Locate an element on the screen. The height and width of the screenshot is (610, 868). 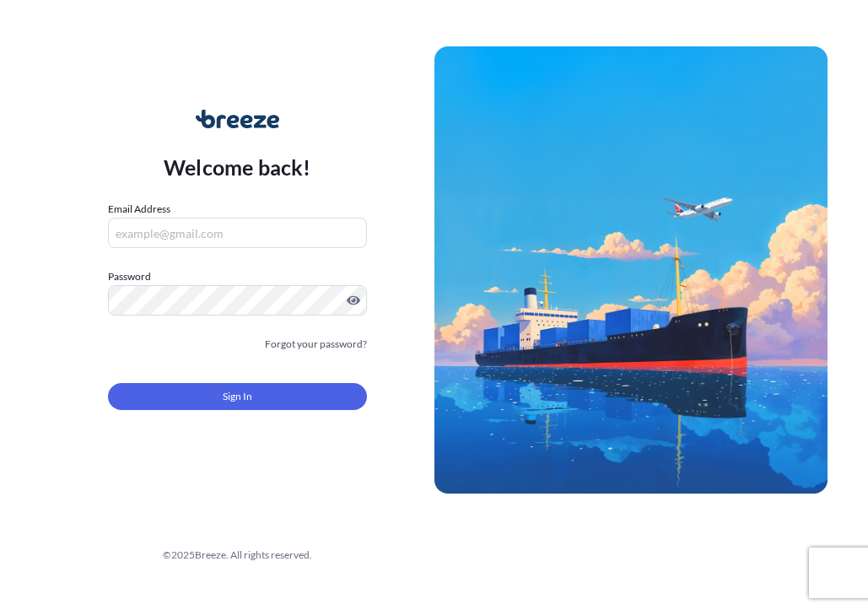
input: example@gmail.com is located at coordinates (237, 233).